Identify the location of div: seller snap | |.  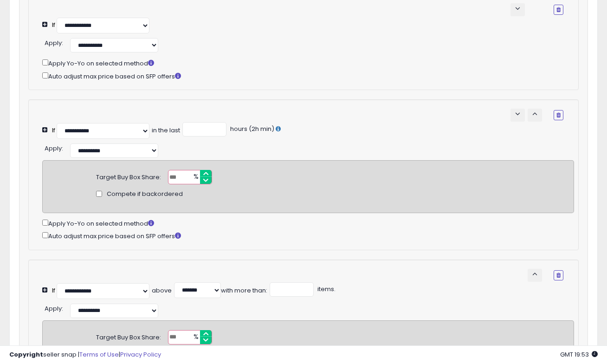
(85, 355).